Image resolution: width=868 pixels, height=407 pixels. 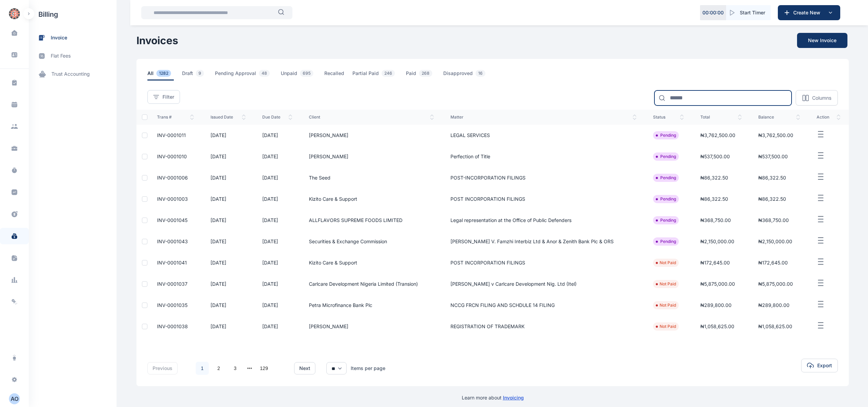 I want to click on span: Export, so click(x=825, y=365).